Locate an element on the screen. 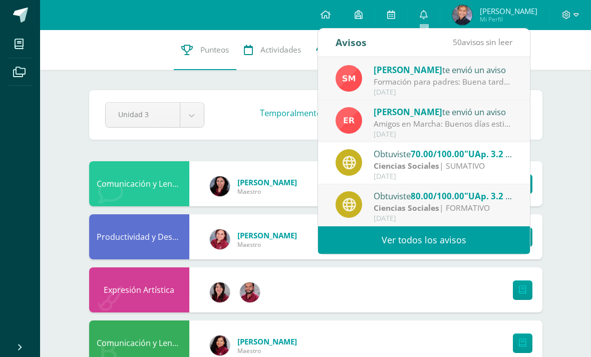  a: Trayectoria is located at coordinates (345, 50).